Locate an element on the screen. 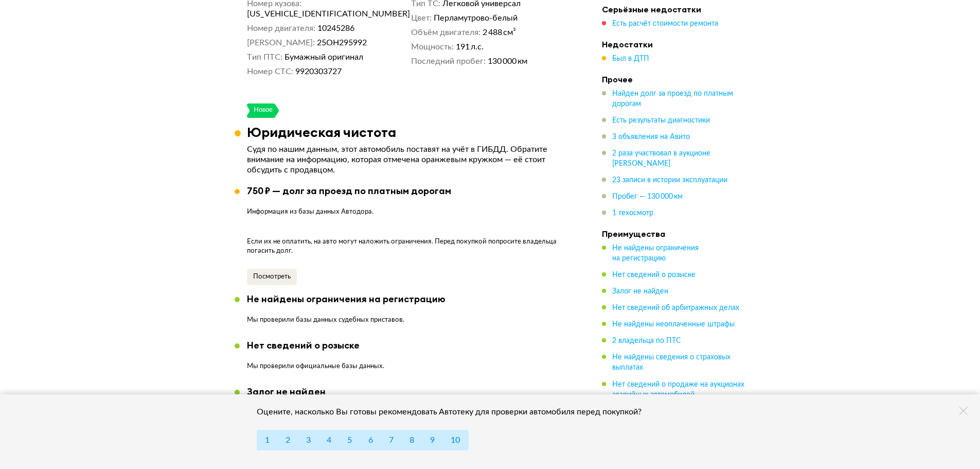  span: Был в ДТП is located at coordinates (631, 59).